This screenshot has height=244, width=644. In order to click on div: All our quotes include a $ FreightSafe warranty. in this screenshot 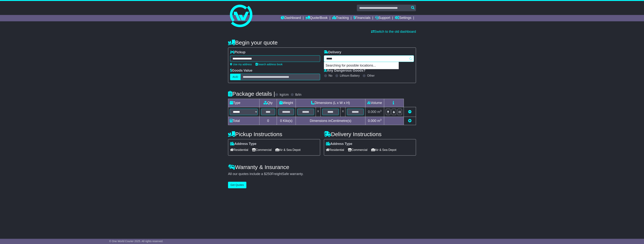, I will do `click(322, 174)`.